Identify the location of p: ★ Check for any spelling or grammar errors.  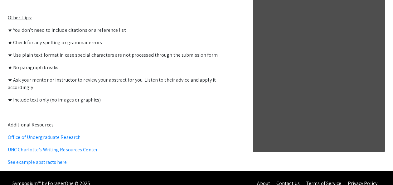
(125, 43).